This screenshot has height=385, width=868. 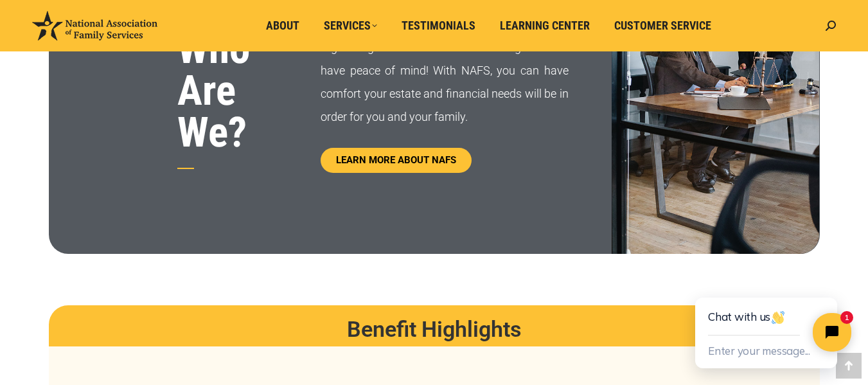 What do you see at coordinates (545, 26) in the screenshot?
I see `a: Learning Center` at bounding box center [545, 26].